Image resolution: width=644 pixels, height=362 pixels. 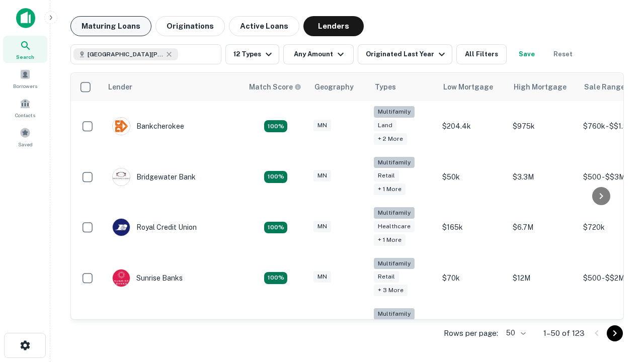 What do you see at coordinates (25, 86) in the screenshot?
I see `span: Borrowers` at bounding box center [25, 86].